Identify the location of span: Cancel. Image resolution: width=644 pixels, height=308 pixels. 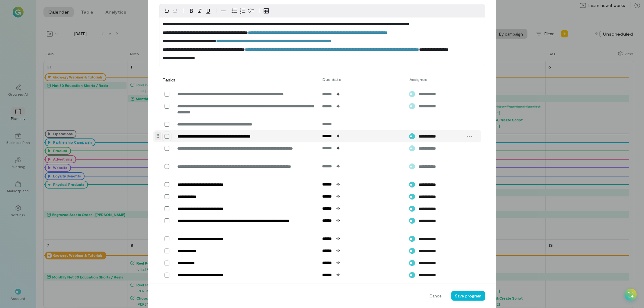
(437, 297).